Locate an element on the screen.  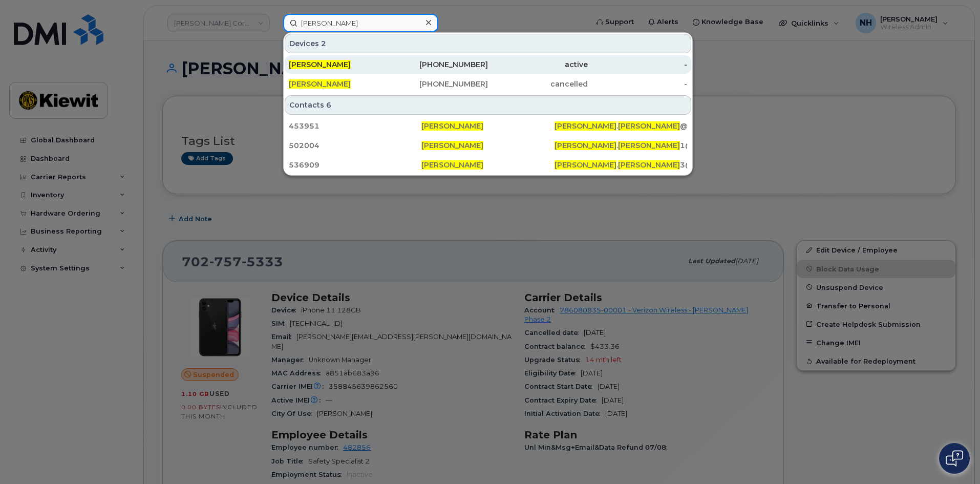
div: Contacts is located at coordinates (488, 105).